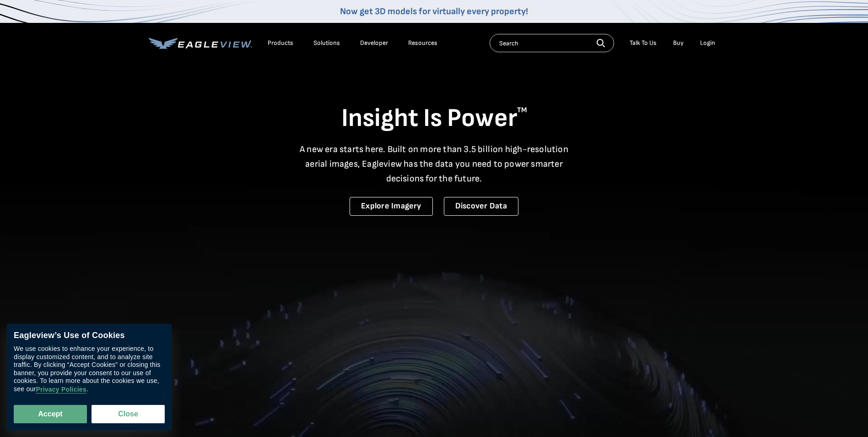 The image size is (868, 437). What do you see at coordinates (326, 43) in the screenshot?
I see `div: Solutions` at bounding box center [326, 43].